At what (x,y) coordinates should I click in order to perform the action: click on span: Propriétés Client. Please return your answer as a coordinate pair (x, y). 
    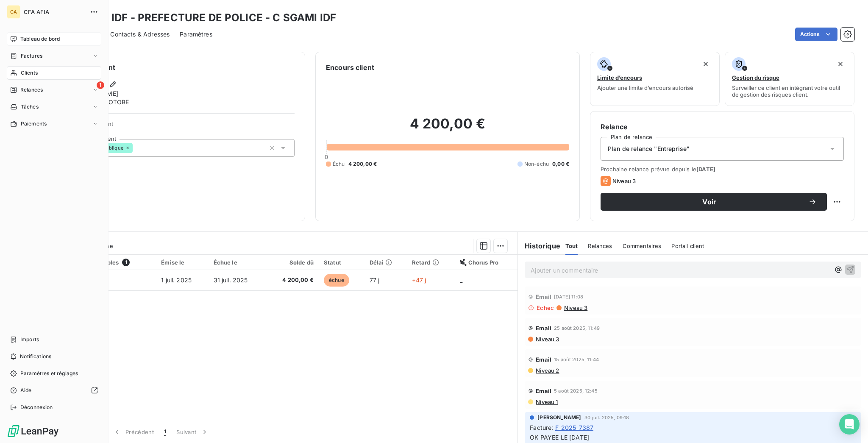
    Looking at the image, I should click on (181, 126).